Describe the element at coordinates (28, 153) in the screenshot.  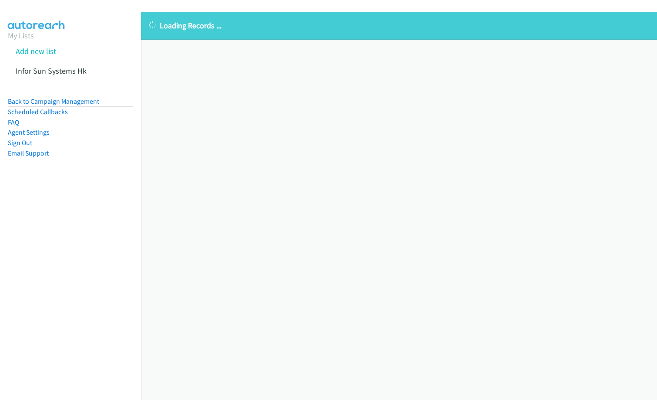
I see `a: Email Support` at that location.